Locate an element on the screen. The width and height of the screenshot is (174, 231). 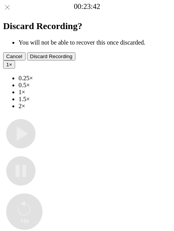
a: 00:23:42 is located at coordinates (87, 7).